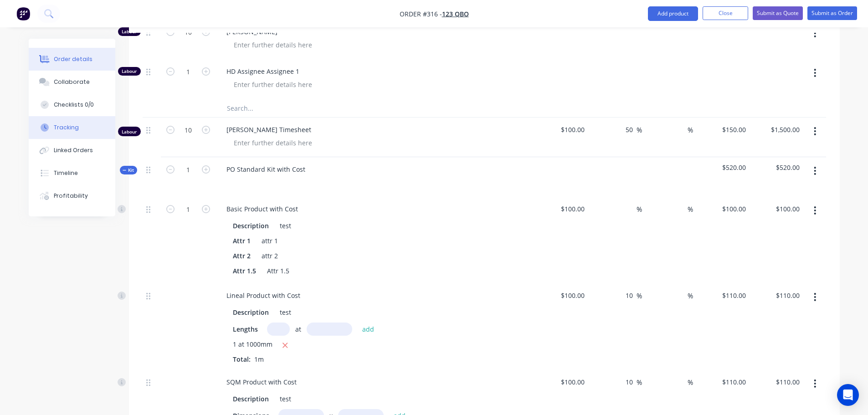 The height and width of the screenshot is (415, 868). What do you see at coordinates (241, 240) in the screenshot?
I see `div: Attr 1` at bounding box center [241, 240].